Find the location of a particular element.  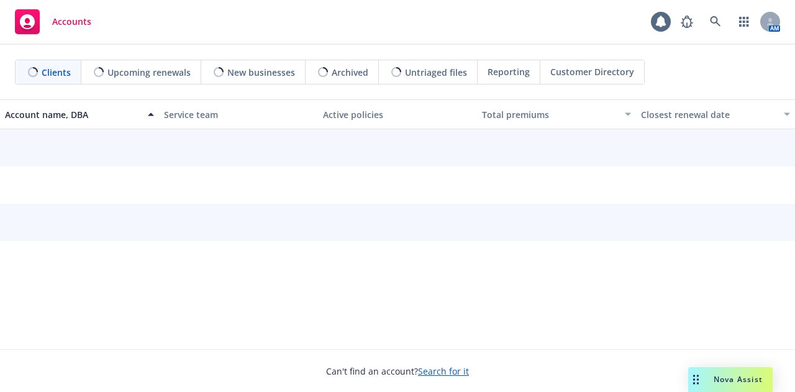

div: Service team is located at coordinates (239, 114).